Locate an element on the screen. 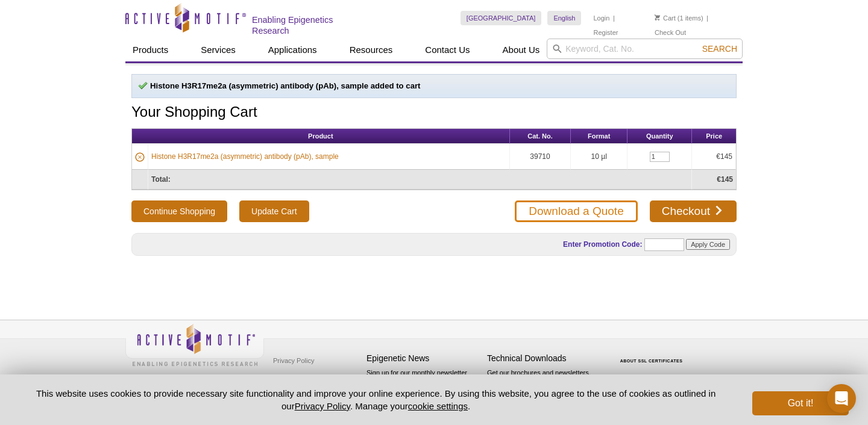  h1: Your Shopping Cart is located at coordinates (434, 112).